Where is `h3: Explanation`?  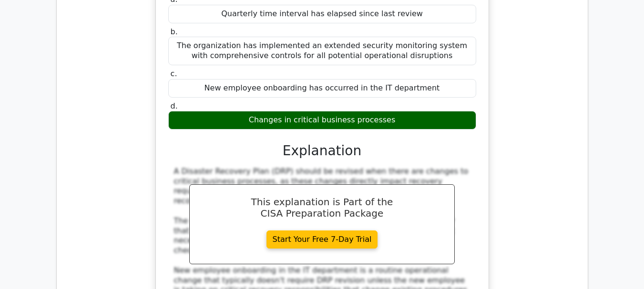 h3: Explanation is located at coordinates (322, 151).